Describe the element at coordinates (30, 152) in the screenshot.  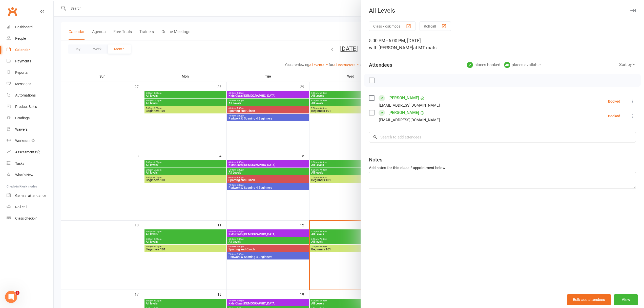
I see `a: Assessments` at that location.